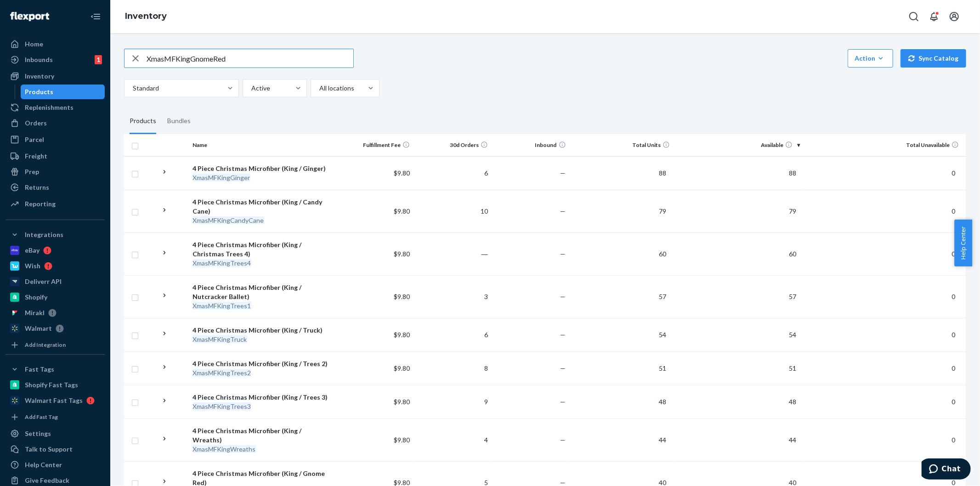 Image resolution: width=980 pixels, height=486 pixels. I want to click on input: All locations, so click(319, 88).